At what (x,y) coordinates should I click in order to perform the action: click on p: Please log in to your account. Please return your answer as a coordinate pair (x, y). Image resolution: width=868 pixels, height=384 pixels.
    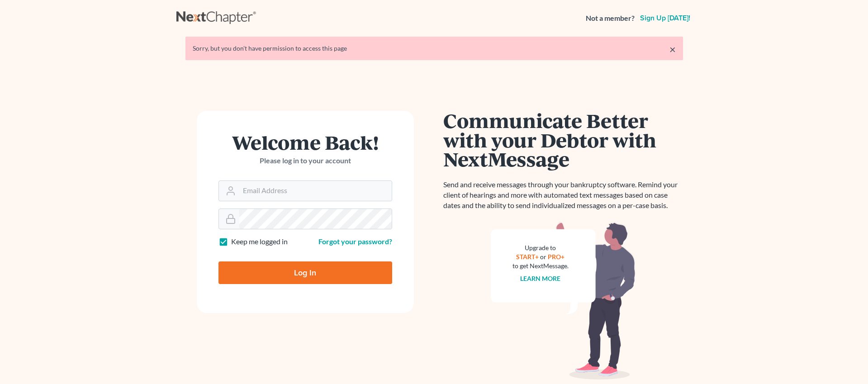
    Looking at the image, I should click on (305, 160).